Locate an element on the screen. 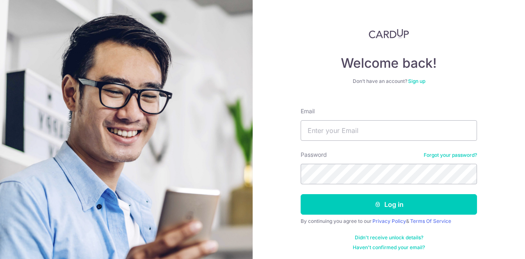 This screenshot has height=259, width=525. a: Sign up is located at coordinates (417, 81).